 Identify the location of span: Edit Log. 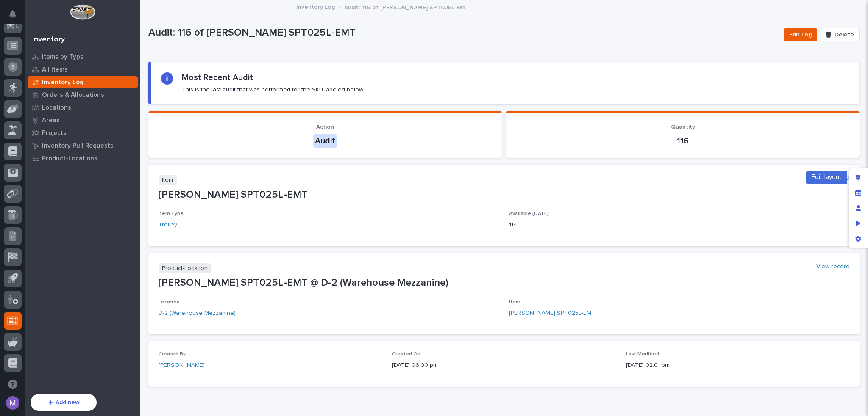
(800, 34).